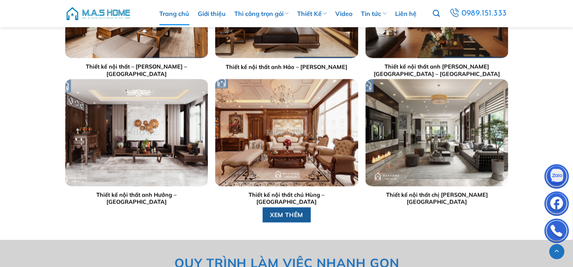  What do you see at coordinates (484, 14) in the screenshot?
I see `span: 0989.151.333` at bounding box center [484, 14].